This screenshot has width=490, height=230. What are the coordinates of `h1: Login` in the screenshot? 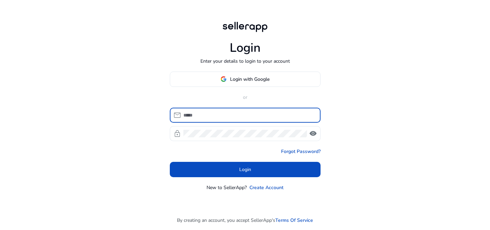 It's located at (245, 48).